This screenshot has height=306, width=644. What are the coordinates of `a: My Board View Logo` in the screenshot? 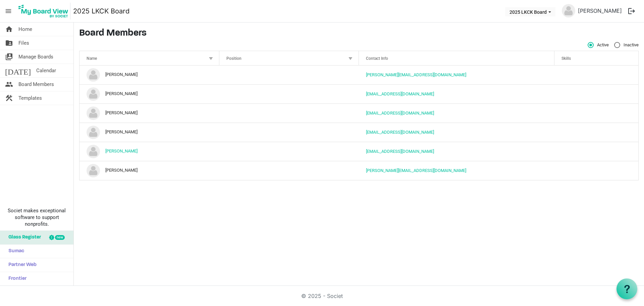 It's located at (45, 11).